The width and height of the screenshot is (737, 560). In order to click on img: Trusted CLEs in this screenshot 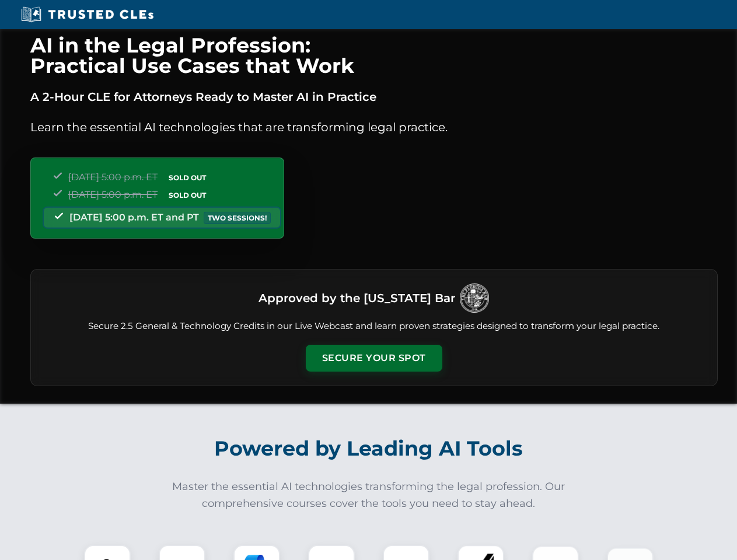, I will do `click(87, 15)`.